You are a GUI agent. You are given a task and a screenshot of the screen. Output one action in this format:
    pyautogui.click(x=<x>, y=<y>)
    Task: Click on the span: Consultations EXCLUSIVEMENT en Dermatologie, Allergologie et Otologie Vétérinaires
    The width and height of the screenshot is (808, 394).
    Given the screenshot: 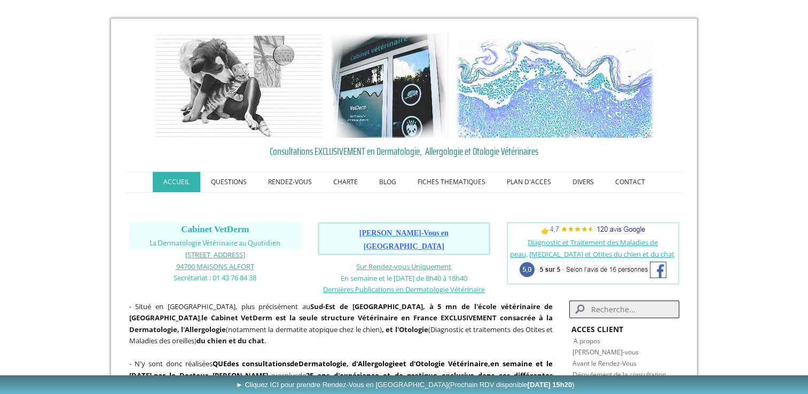 What is the action you would take?
    pyautogui.click(x=404, y=151)
    